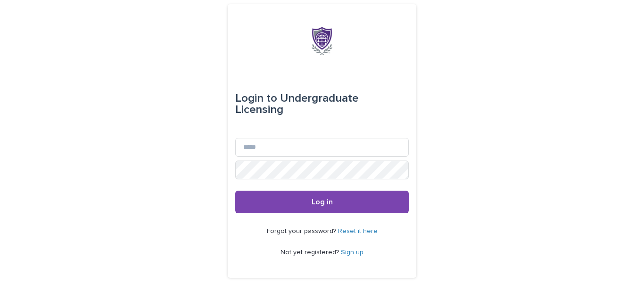  I want to click on span: Login to, so click(256, 99).